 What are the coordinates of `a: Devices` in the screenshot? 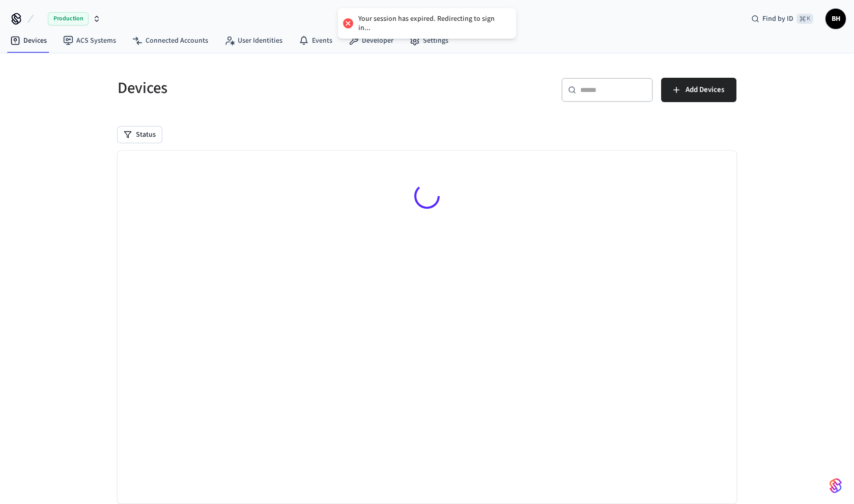 It's located at (29, 41).